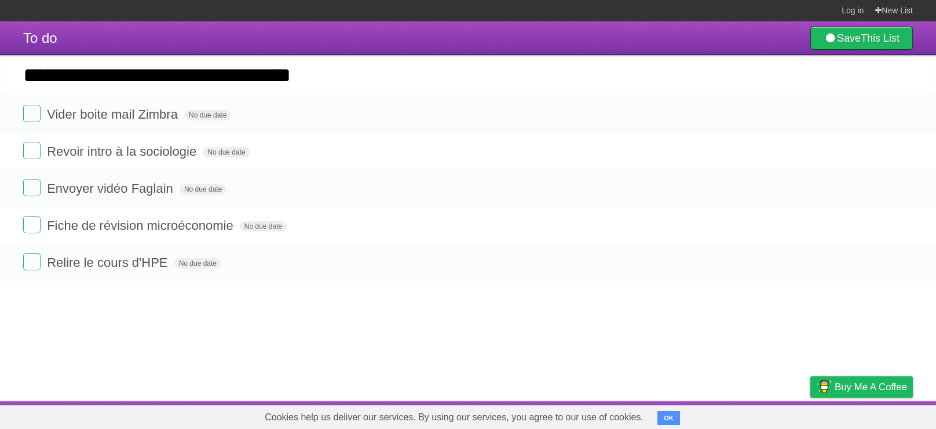  What do you see at coordinates (40, 38) in the screenshot?
I see `span: To do` at bounding box center [40, 38].